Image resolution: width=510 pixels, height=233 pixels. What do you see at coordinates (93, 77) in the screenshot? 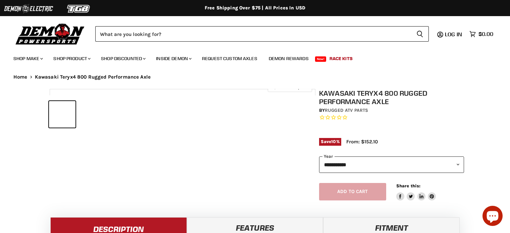
I see `span: Kawasaki Teryx4 800 Rugged Performance Axle` at bounding box center [93, 77].